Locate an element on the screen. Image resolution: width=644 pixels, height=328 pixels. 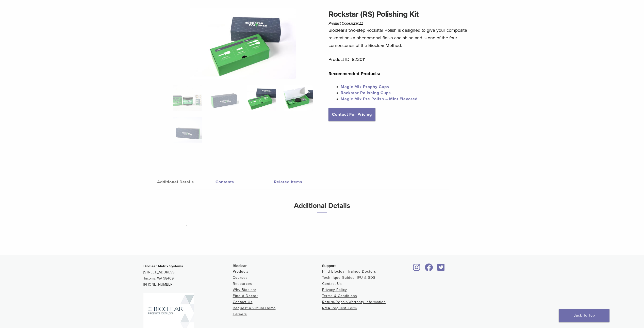
a: Products is located at coordinates (240, 272).